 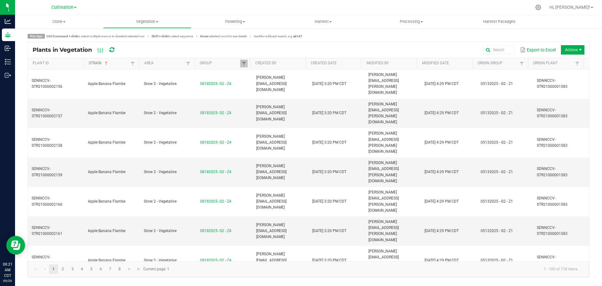 What do you see at coordinates (57, 63) in the screenshot?
I see `a: Plant IDSortable` at bounding box center [57, 63].